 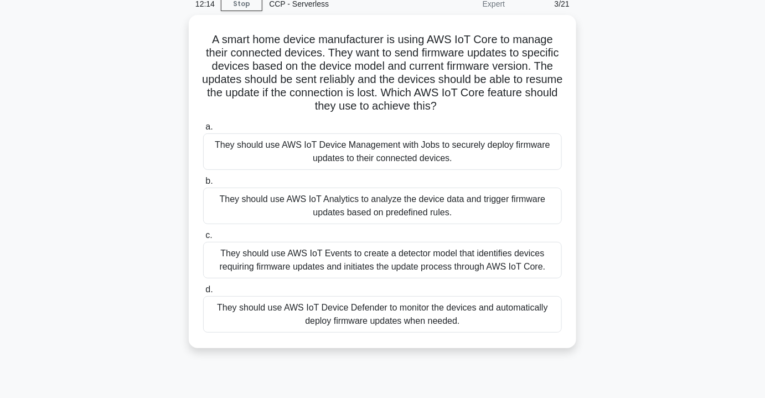 I want to click on div: They should use AWS IoT Device Management with Jobs to securely deploy firmware updates to their ..., so click(x=383, y=152).